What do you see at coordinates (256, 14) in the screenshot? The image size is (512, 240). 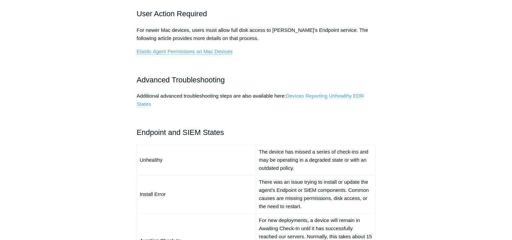 I see `h2: User Action Required` at bounding box center [256, 14].